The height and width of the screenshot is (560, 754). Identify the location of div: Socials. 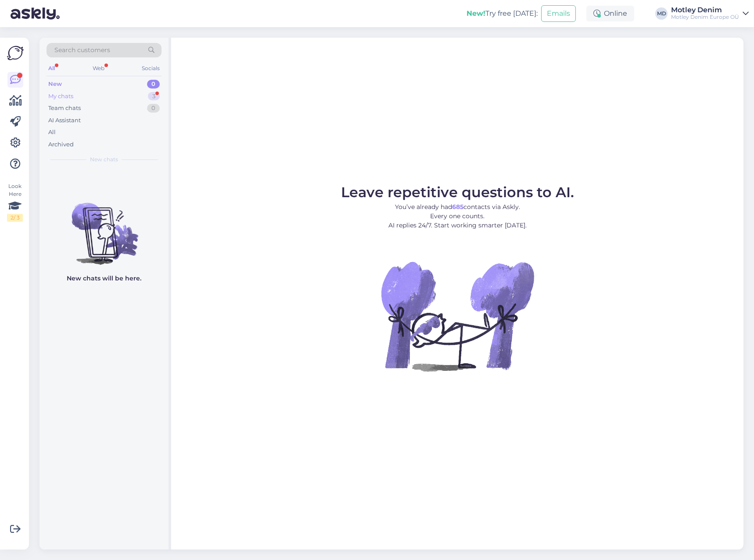
(151, 68).